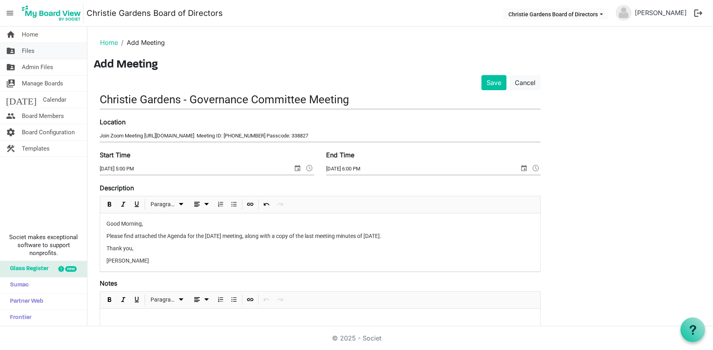 This screenshot has width=713, height=350. I want to click on span: Societ makes exceptional software to support nonprofits., so click(43, 245).